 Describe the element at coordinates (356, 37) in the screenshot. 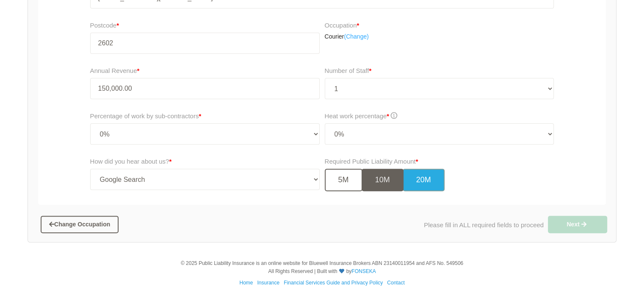

I see `a: (Change)` at that location.